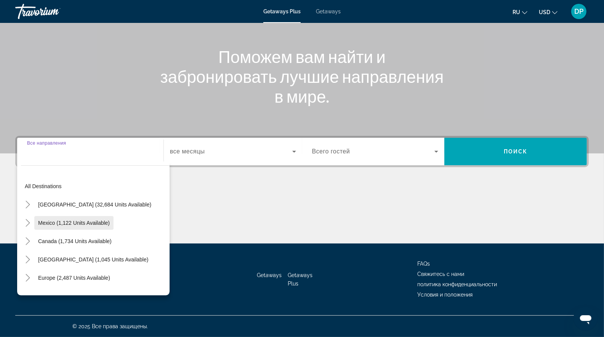  What do you see at coordinates (74, 278) in the screenshot?
I see `span: Europe (2,487 units available)` at bounding box center [74, 278].